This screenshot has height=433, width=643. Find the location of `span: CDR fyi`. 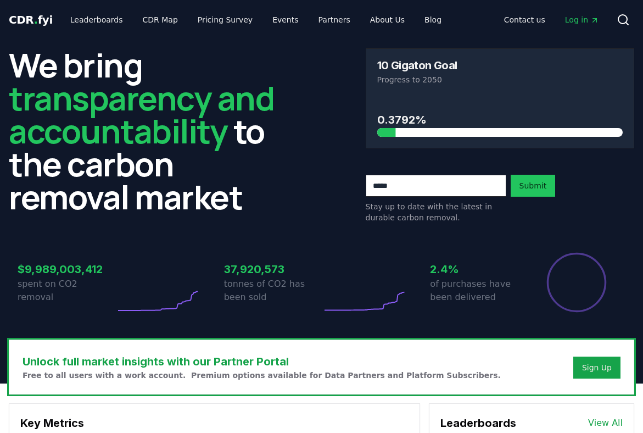

span: CDR fyi is located at coordinates (31, 20).